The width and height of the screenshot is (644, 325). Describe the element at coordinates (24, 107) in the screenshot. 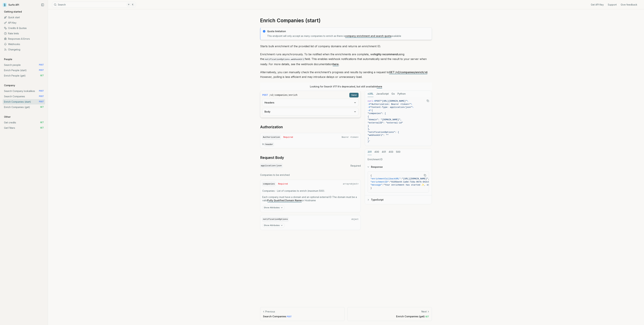

I see `a: Enrich Companies (get) GET` at that location.